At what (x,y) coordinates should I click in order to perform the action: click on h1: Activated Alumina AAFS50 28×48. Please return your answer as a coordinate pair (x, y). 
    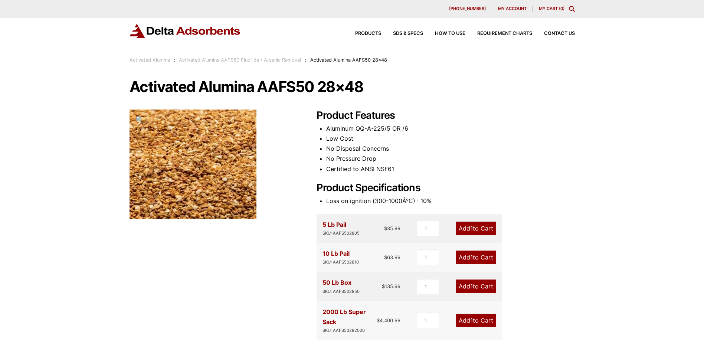
    Looking at the image, I should click on (352, 87).